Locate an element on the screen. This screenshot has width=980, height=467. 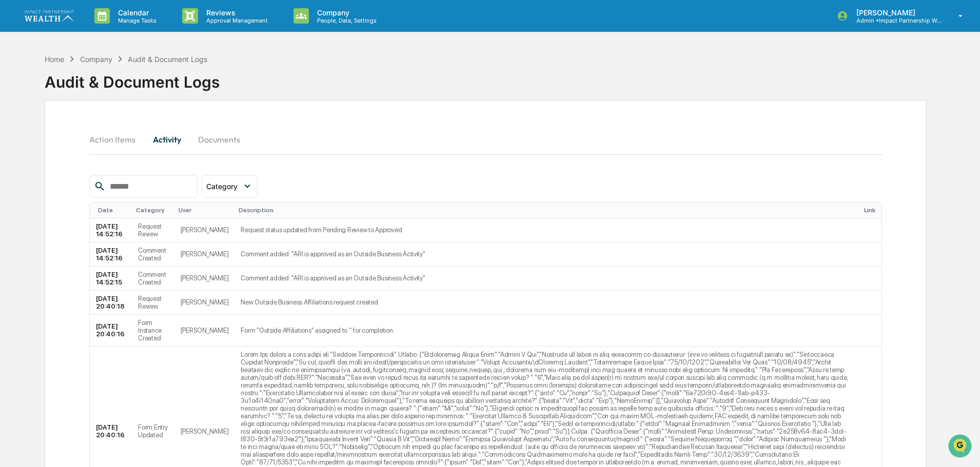
button: Activity is located at coordinates (167, 139).